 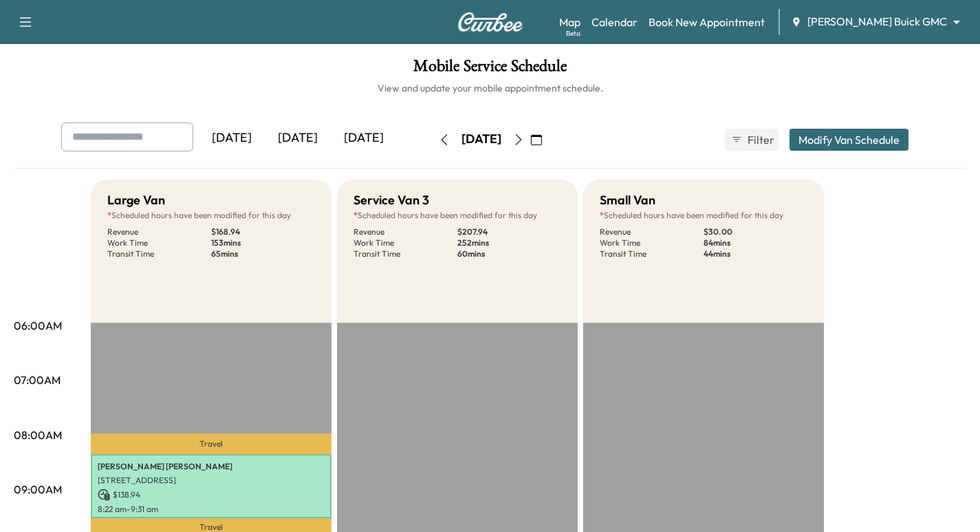 What do you see at coordinates (211, 494) in the screenshot?
I see `p: $ 138.94` at bounding box center [211, 494].